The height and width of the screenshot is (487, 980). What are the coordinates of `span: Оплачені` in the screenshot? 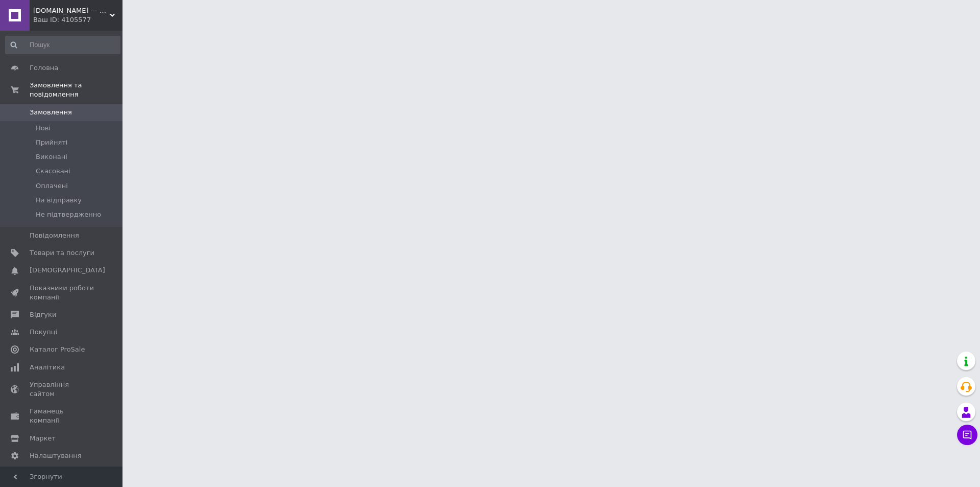 It's located at (52, 186).